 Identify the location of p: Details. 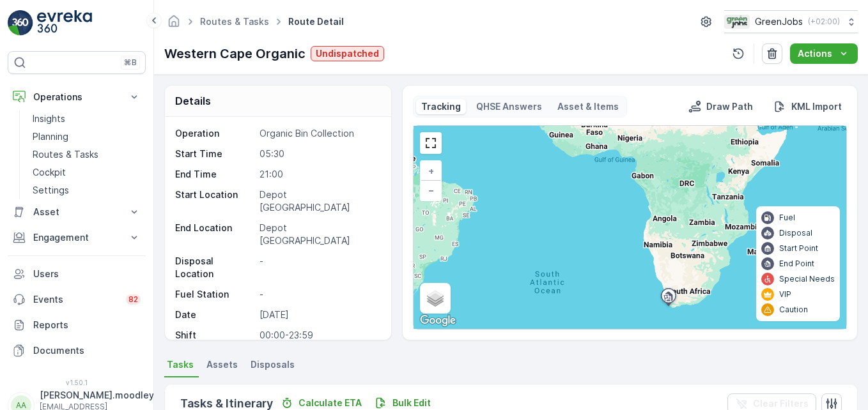
(193, 101).